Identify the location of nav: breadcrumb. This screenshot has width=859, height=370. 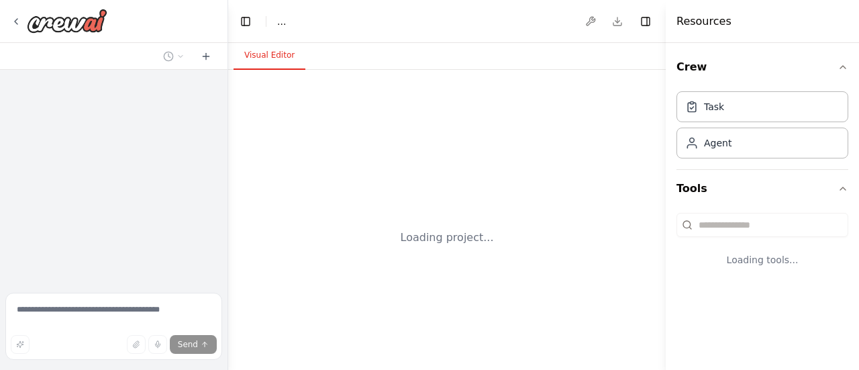
(281, 21).